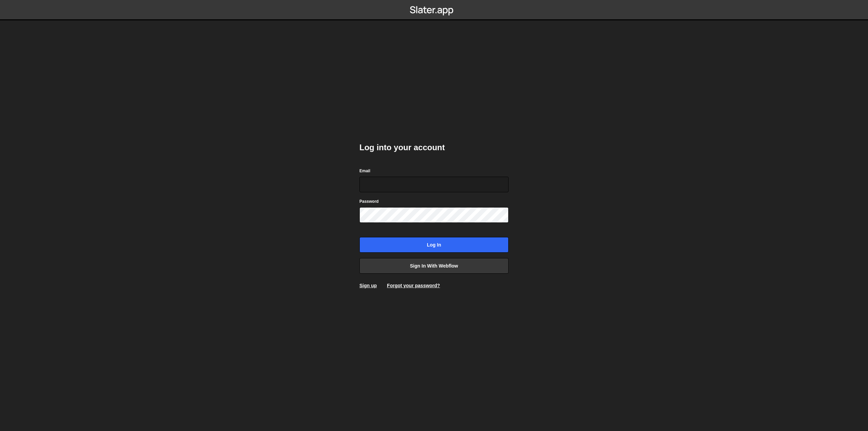 The width and height of the screenshot is (868, 431). What do you see at coordinates (365, 171) in the screenshot?
I see `label: Email` at bounding box center [365, 171].